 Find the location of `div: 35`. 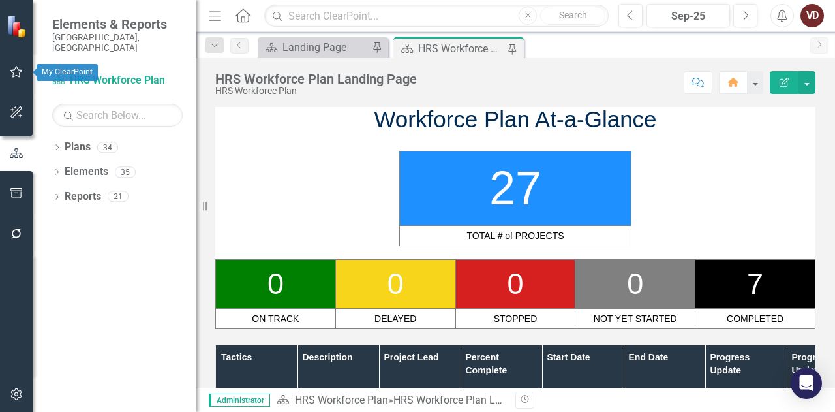

div: 35 is located at coordinates (125, 172).